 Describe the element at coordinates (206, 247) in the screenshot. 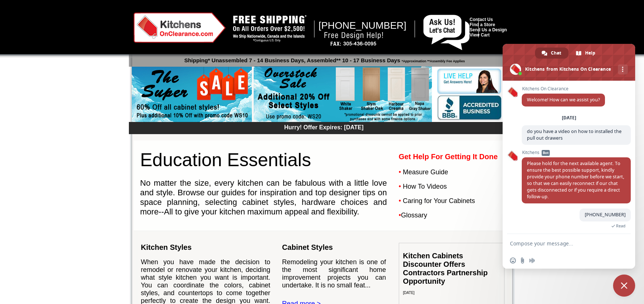

I see `h1: Kitchen Styles` at that location.